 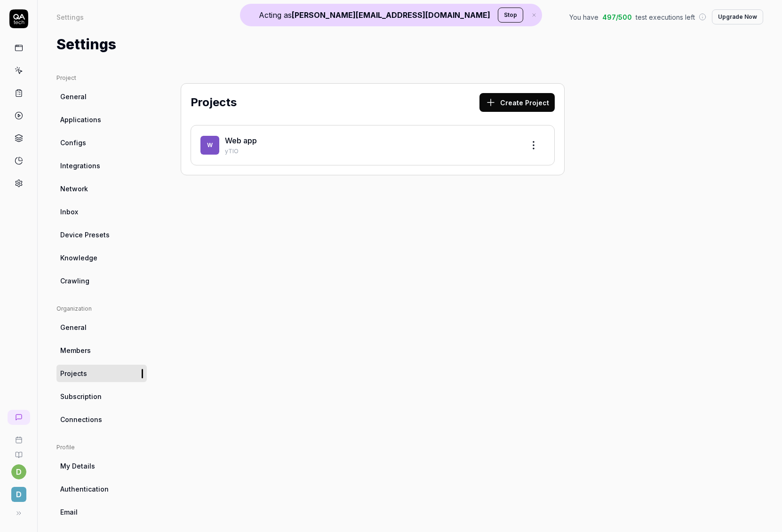 What do you see at coordinates (102, 280) in the screenshot?
I see `a: Crawling` at bounding box center [102, 280].